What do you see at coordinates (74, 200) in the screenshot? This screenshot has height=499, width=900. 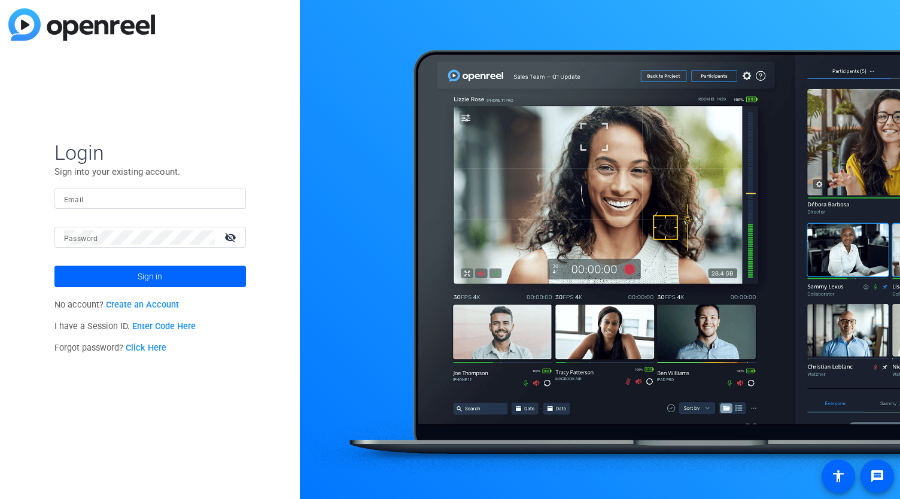 I see `mat-label: Email` at bounding box center [74, 200].